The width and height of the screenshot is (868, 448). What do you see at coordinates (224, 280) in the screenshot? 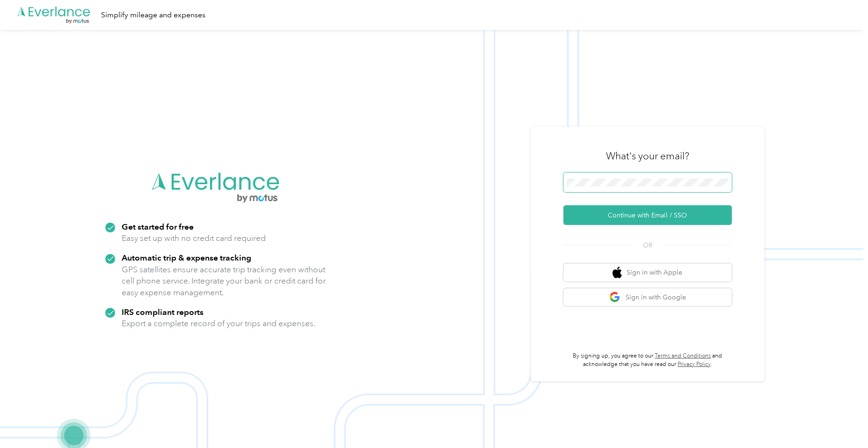
I see `p: GPS satellites ensure accurate trip tracking even without cell phone service. Integrate your bank...` at bounding box center [224, 280].